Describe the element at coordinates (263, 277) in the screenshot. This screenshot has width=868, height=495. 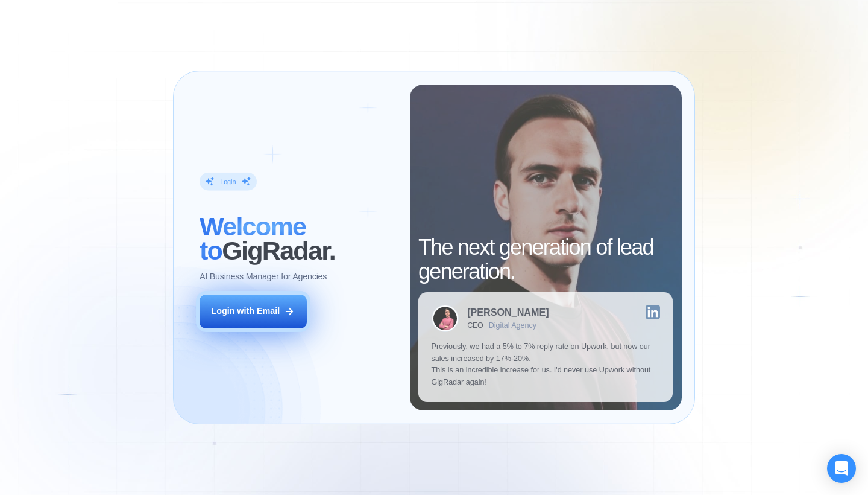
I see `p: AI Business Manager for Agencies` at that location.